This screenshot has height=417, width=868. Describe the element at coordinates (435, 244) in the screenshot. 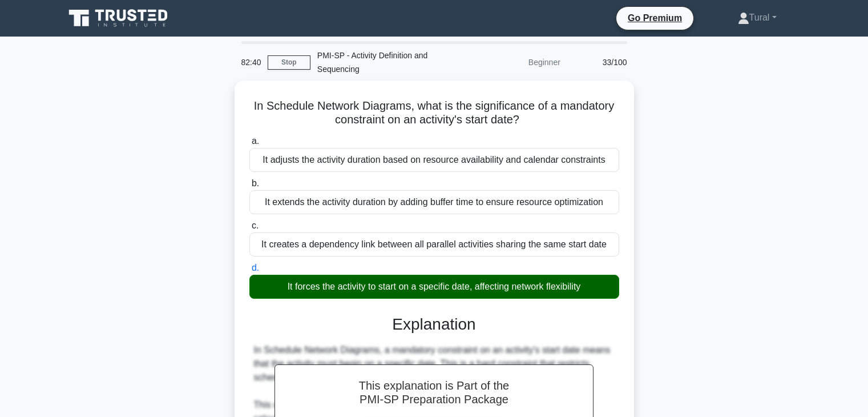

I see `div: It creates a dependency link between all parallel activities sharing the same start date` at that location.